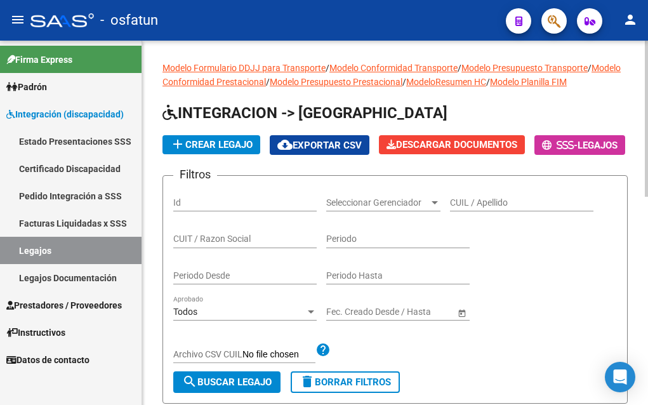 This screenshot has width=648, height=405. What do you see at coordinates (64, 305) in the screenshot?
I see `span: Prestadores / Proveedores` at bounding box center [64, 305].